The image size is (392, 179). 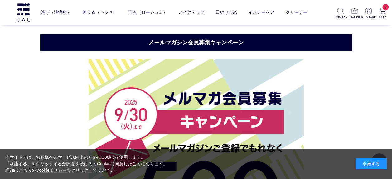 What do you see at coordinates (383, 13) in the screenshot?
I see `a: 5 CART` at bounding box center [383, 13].